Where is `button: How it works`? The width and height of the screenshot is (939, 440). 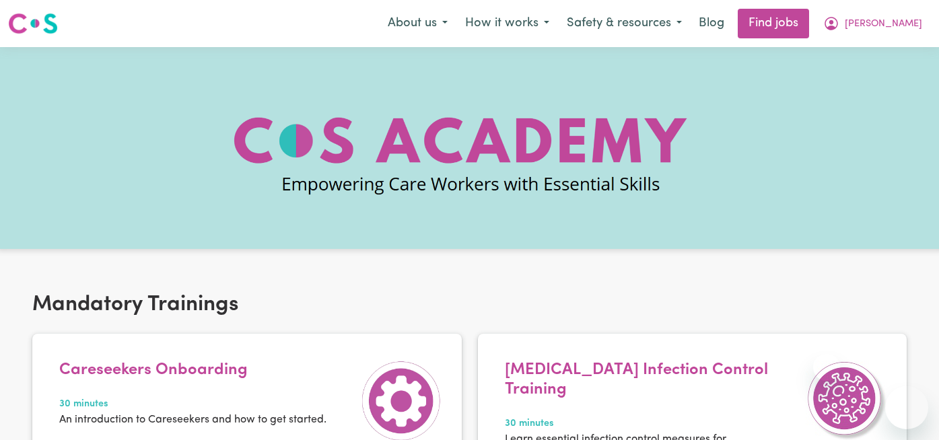 button: How it works is located at coordinates (507, 24).